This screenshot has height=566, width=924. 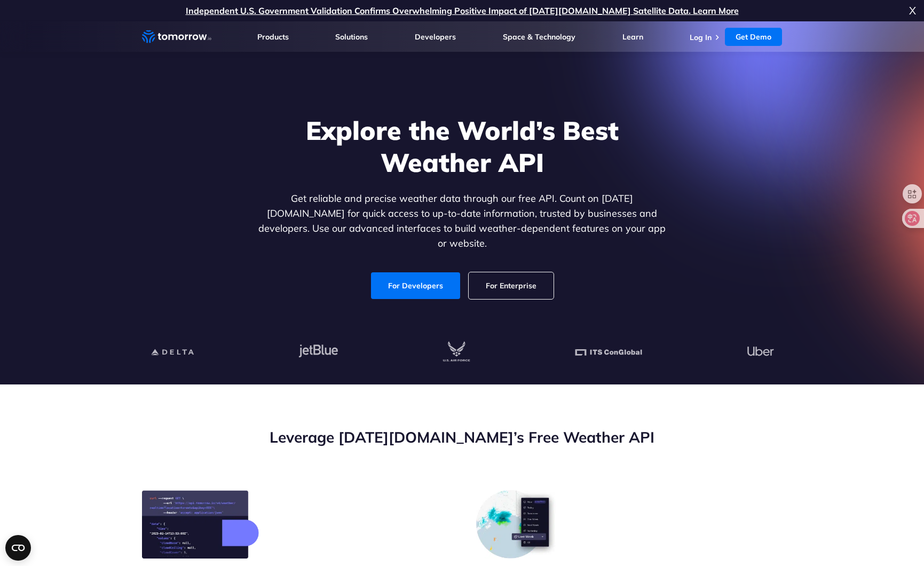 I want to click on a: Products, so click(x=273, y=37).